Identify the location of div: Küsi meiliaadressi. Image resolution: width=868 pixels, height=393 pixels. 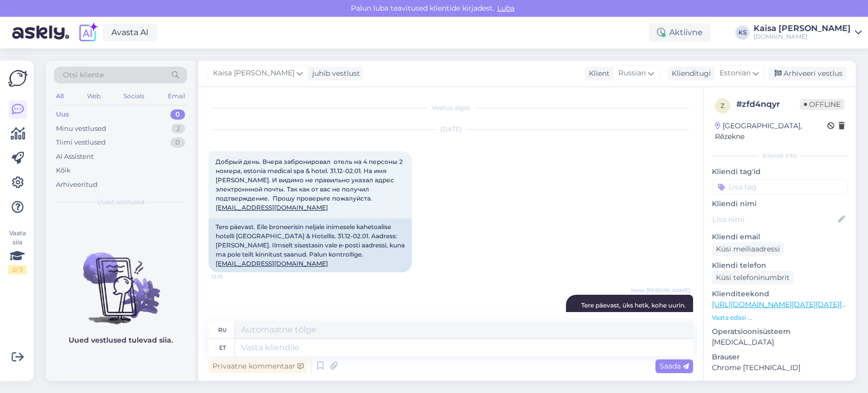
(748, 249).